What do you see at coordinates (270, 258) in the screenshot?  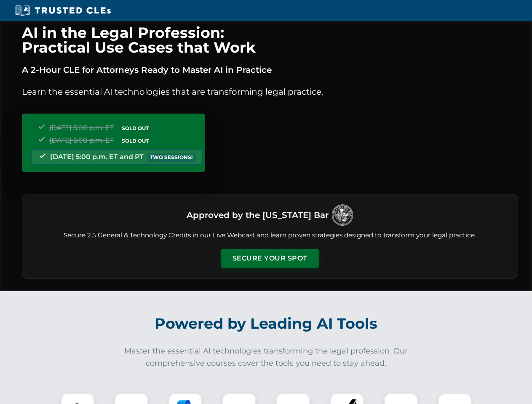 I see `button: Secure Your Spot` at bounding box center [270, 258].